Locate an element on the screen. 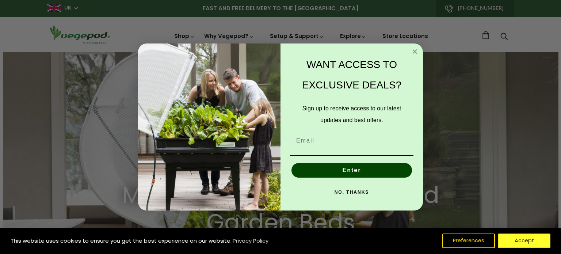  button: Preferences is located at coordinates (468, 241).